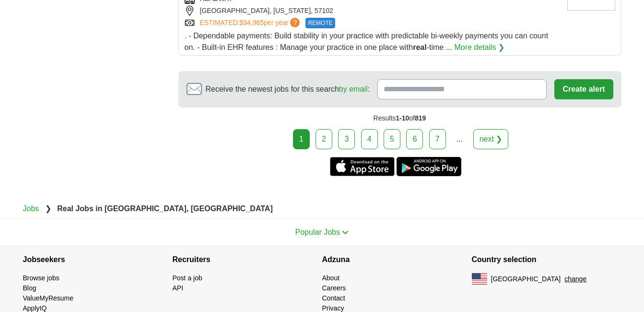 This screenshot has width=644, height=312. Describe the element at coordinates (429, 167) in the screenshot. I see `a: Get the Android app` at that location.